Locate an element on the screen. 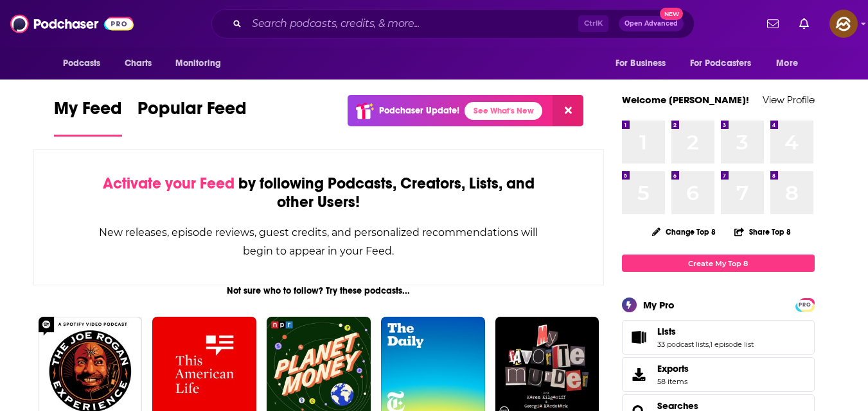 The image size is (868, 411). span: 58 items is located at coordinates (672, 382).